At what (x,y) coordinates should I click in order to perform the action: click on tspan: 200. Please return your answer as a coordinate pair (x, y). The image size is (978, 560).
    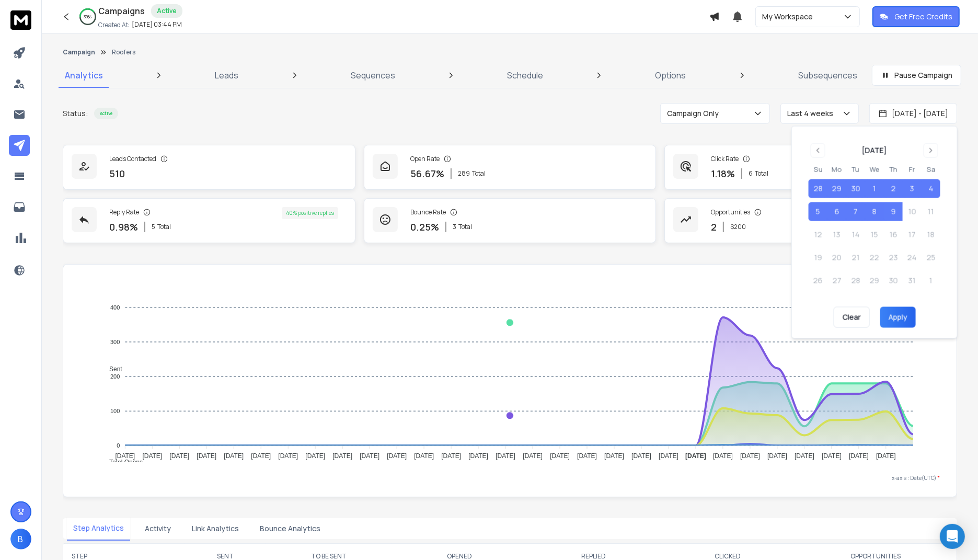
    Looking at the image, I should click on (115, 376).